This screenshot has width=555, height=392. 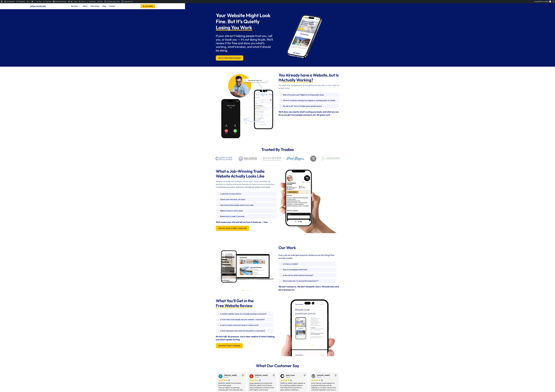 What do you see at coordinates (83, 1) in the screenshot?
I see `span: Site Kit` at bounding box center [83, 1].